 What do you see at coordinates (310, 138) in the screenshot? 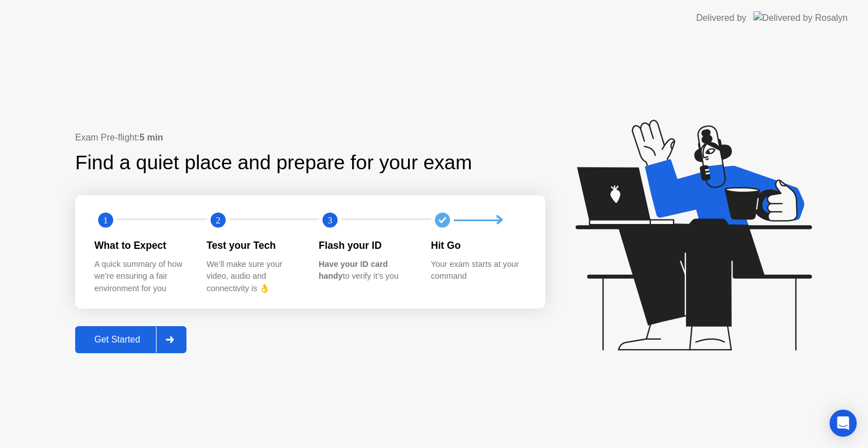
I see `div: Exam Pre-flight:` at bounding box center [310, 138].